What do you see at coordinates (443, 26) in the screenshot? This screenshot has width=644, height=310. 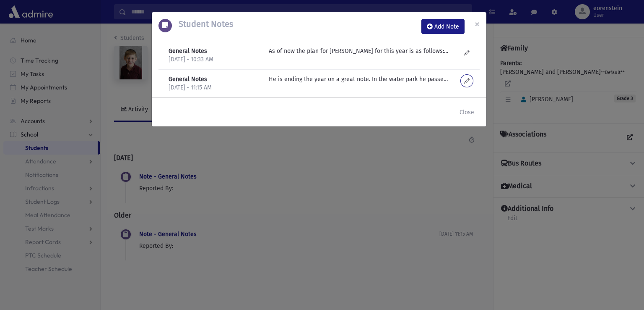 I see `button: Add Note` at bounding box center [443, 26].